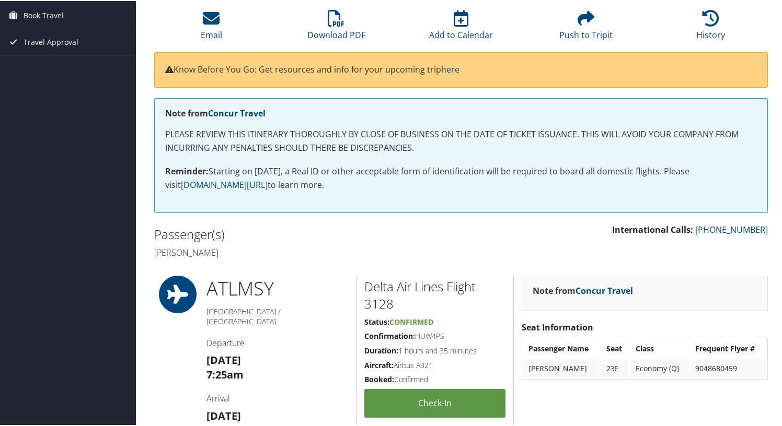  I want to click on strong: Booked:, so click(379, 378).